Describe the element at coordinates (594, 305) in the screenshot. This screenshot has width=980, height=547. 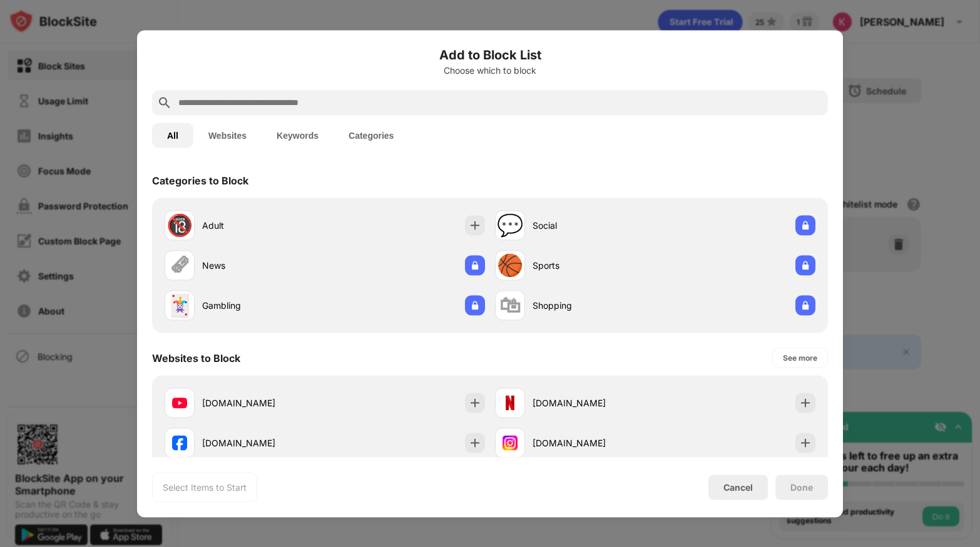
I see `div: Shopping` at that location.